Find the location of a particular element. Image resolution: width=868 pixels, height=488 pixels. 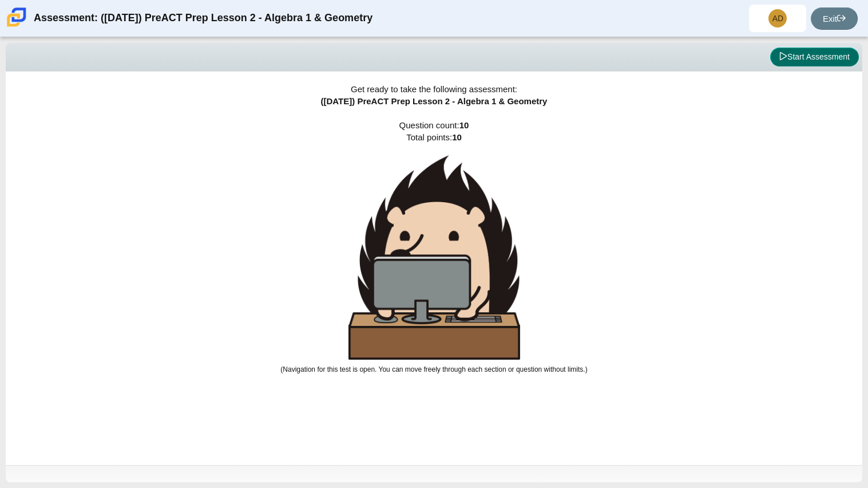

button: Start Assessment is located at coordinates (814, 58).